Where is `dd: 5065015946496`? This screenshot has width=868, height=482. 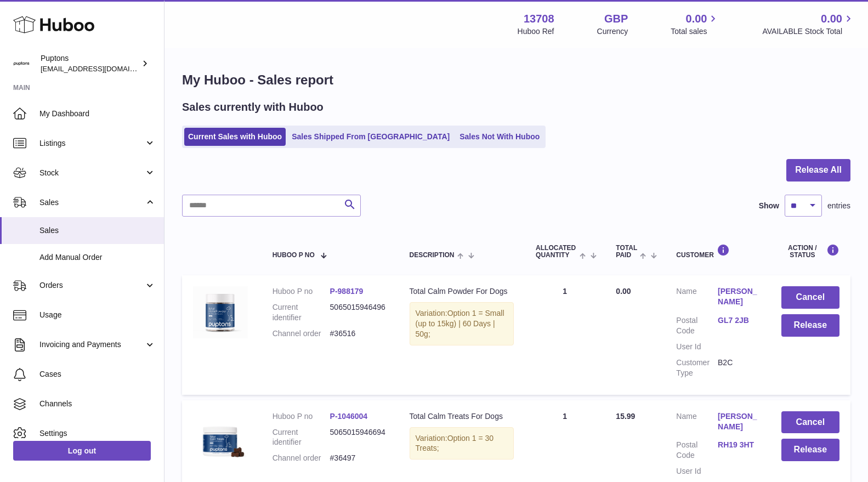
dd: 5065015946496 is located at coordinates (358, 312).